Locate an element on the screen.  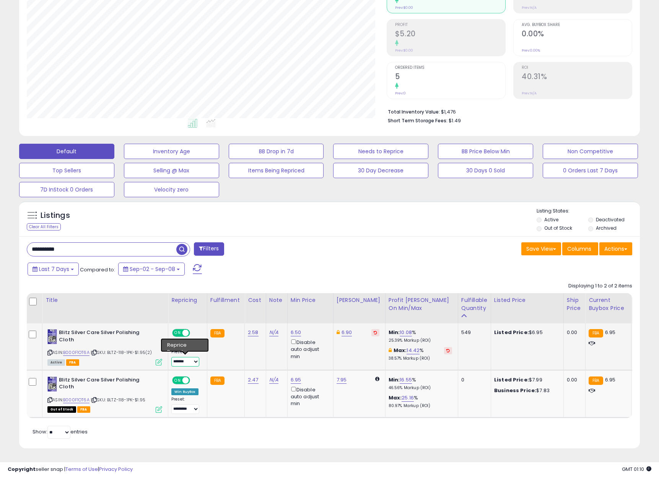
a: 16.55 is located at coordinates (406, 380).